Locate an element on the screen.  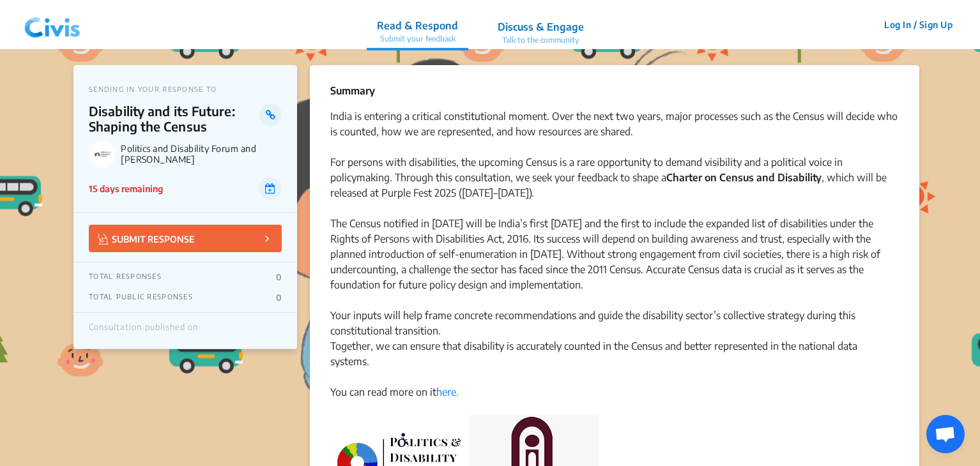
p: Talk to the community is located at coordinates (540, 40).